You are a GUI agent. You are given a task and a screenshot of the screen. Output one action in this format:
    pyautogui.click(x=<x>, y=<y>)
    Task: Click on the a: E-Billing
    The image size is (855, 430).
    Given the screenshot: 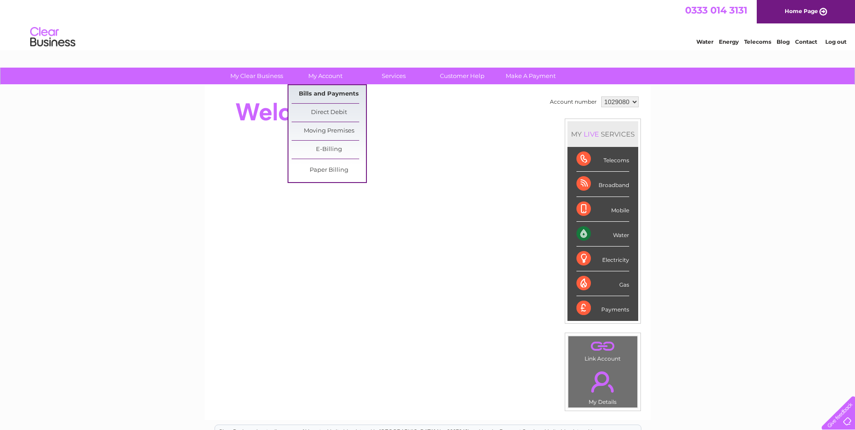 What is the action you would take?
    pyautogui.click(x=329, y=150)
    